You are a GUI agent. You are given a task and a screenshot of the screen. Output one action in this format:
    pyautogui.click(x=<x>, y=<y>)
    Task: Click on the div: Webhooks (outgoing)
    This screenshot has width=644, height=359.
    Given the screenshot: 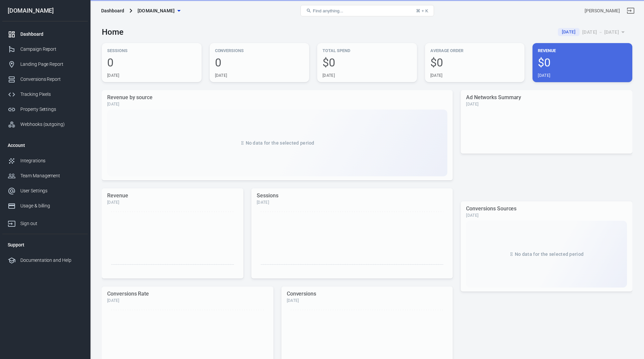 What is the action you would take?
    pyautogui.click(x=52, y=124)
    